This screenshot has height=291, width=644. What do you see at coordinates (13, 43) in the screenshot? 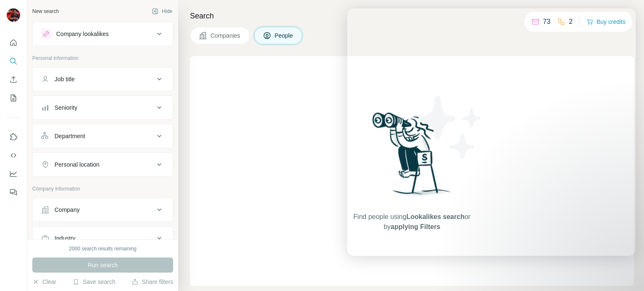
I see `button: Quick start` at bounding box center [13, 43].